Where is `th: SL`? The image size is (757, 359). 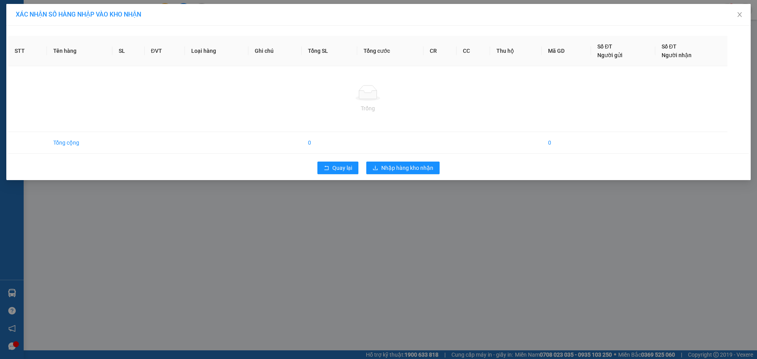 th: SL is located at coordinates (128, 51).